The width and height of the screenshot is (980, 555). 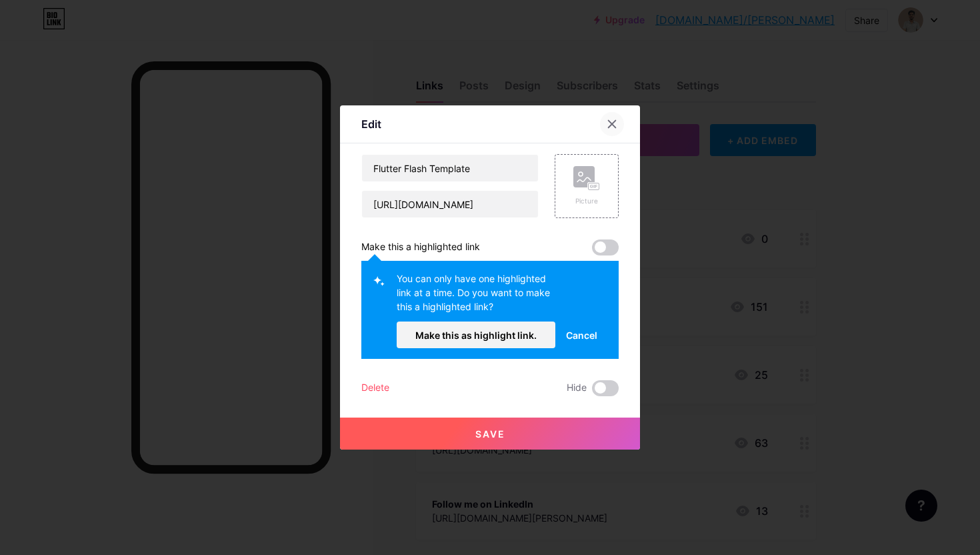 What do you see at coordinates (476, 335) in the screenshot?
I see `span: Make this as highlight link.` at bounding box center [476, 335].